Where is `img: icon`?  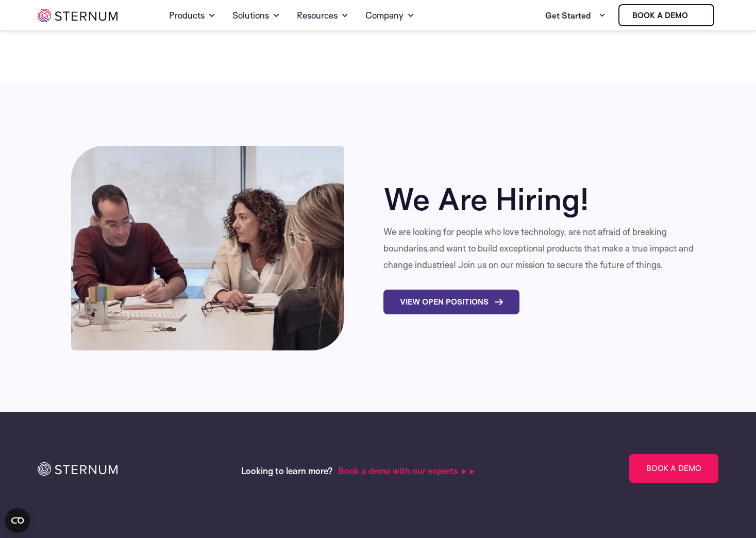 img: icon is located at coordinates (77, 468).